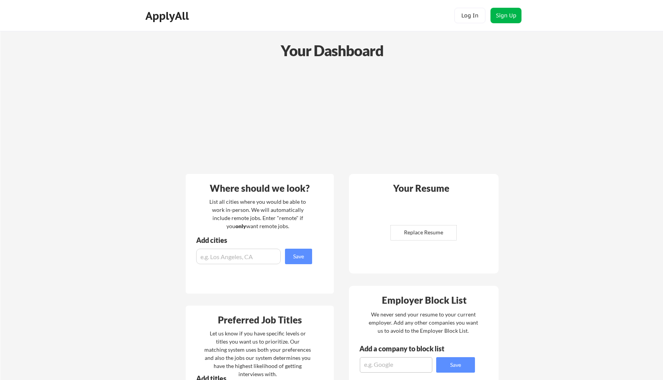 Image resolution: width=663 pixels, height=380 pixels. I want to click on div: Preferred Job Titles, so click(260, 320).